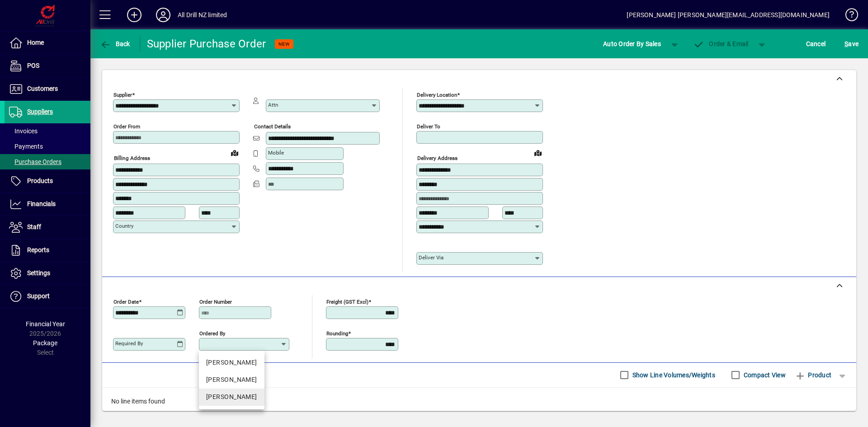 The image size is (868, 427). I want to click on button: Cancel, so click(816, 44).